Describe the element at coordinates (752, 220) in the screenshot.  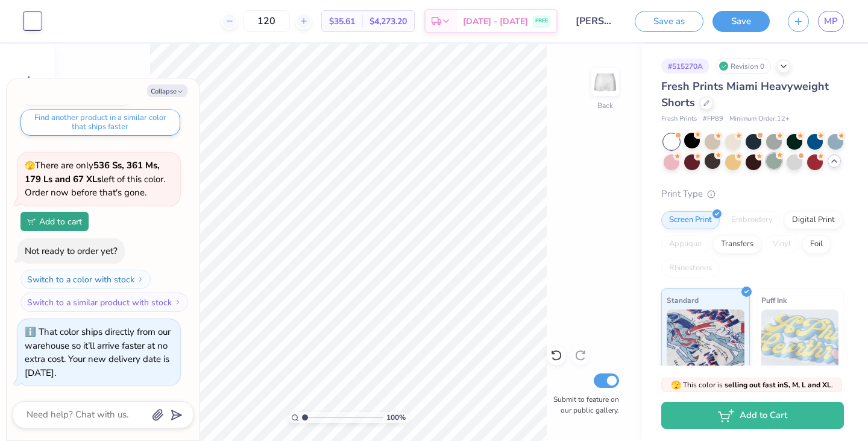
I see `div: Embroidery` at that location.